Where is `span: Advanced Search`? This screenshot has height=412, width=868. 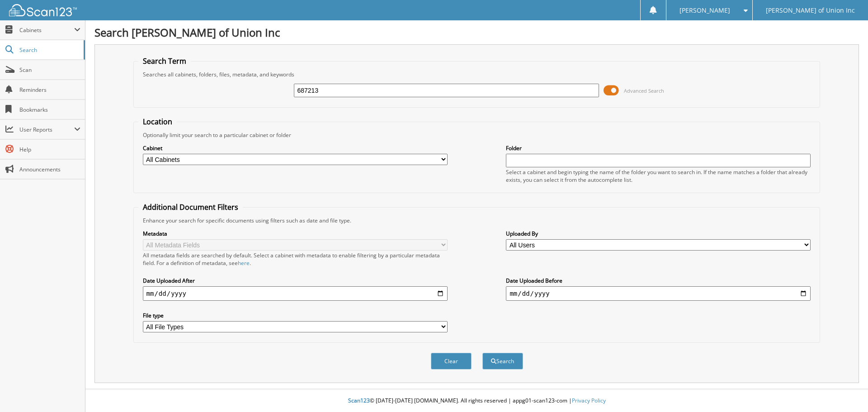
span: Advanced Search is located at coordinates (643, 91).